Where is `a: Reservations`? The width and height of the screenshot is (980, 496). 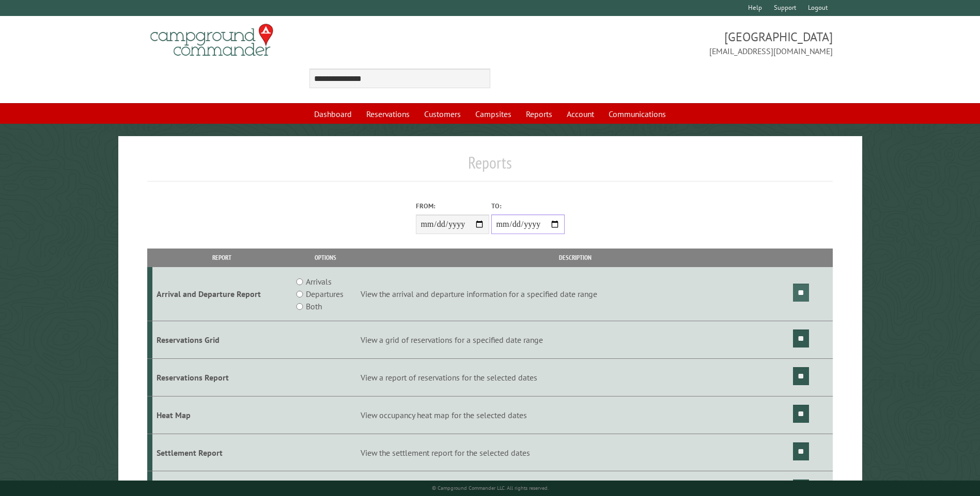 a: Reservations is located at coordinates (387, 114).